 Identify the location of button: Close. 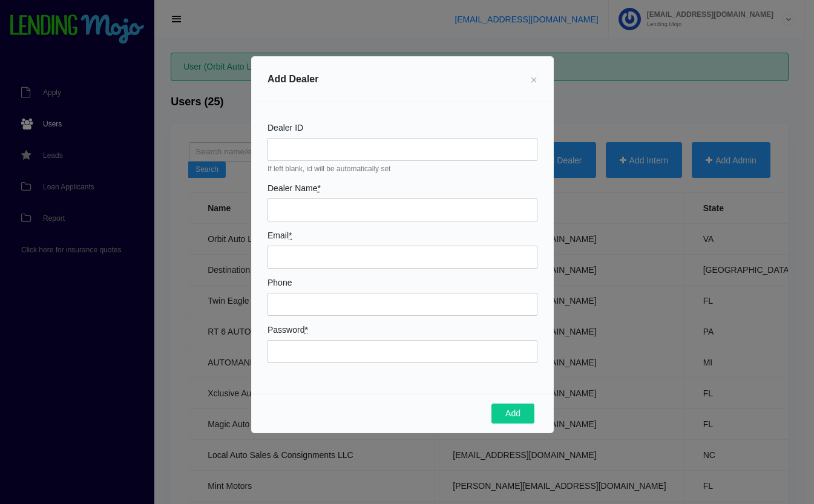
(534, 79).